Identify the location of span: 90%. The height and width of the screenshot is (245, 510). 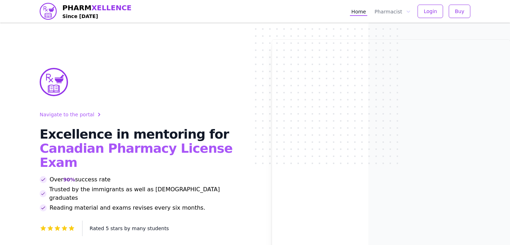
(69, 180).